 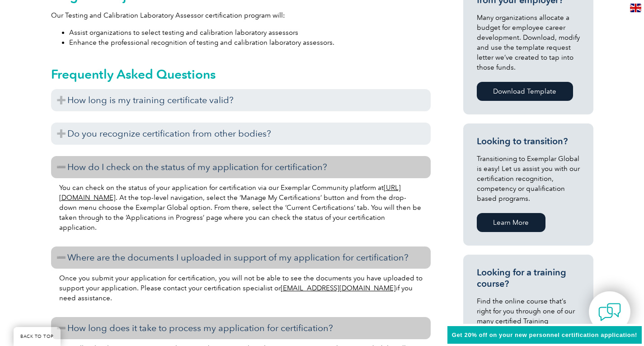 What do you see at coordinates (528, 141) in the screenshot?
I see `h3: Looking to transition?` at bounding box center [528, 141].